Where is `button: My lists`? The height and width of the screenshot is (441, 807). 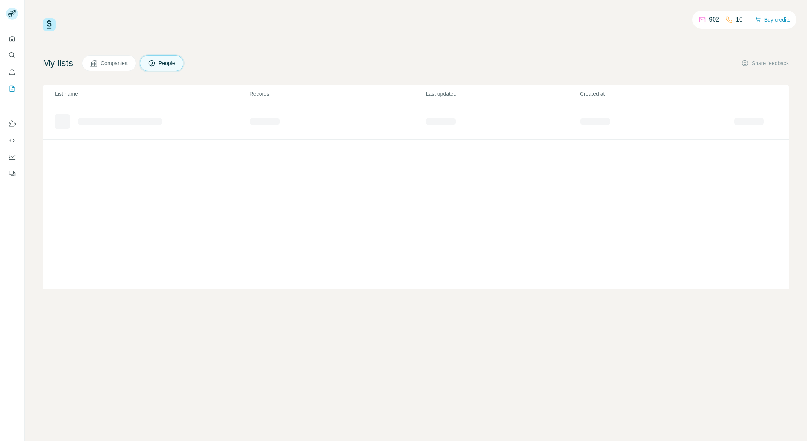 button: My lists is located at coordinates (12, 88).